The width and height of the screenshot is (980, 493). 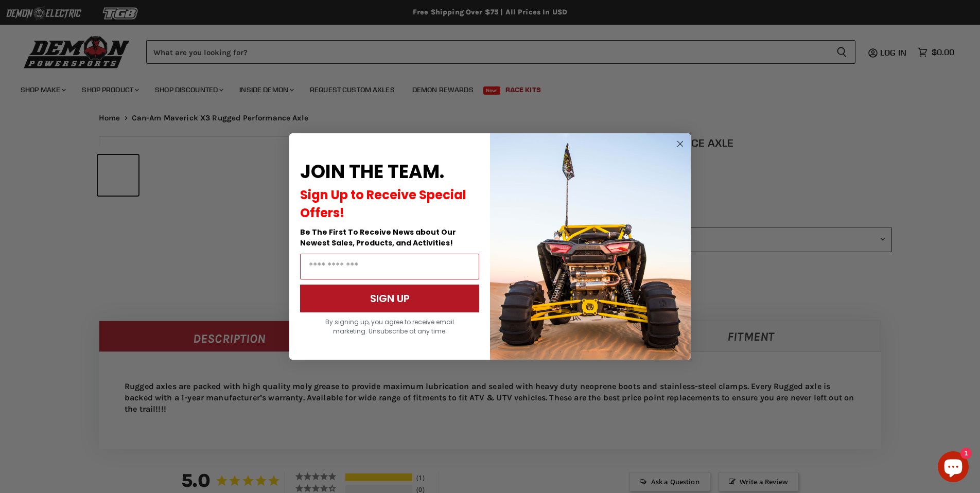 What do you see at coordinates (372, 171) in the screenshot?
I see `span: JOIN THE TEAM.` at bounding box center [372, 171].